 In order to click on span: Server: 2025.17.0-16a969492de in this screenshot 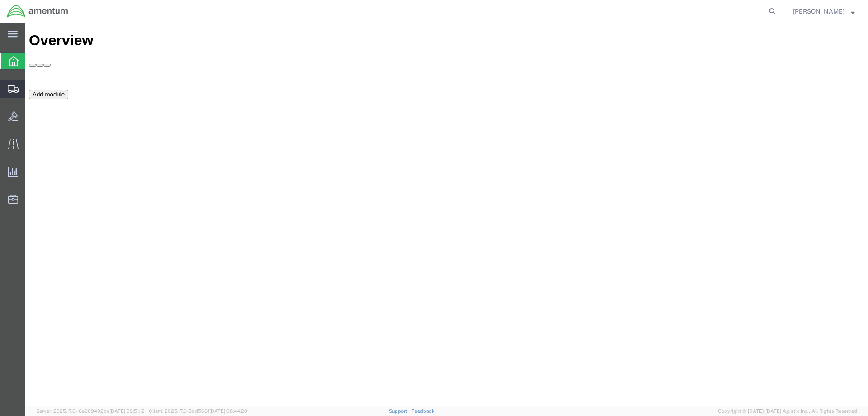, I will do `click(90, 411)`.